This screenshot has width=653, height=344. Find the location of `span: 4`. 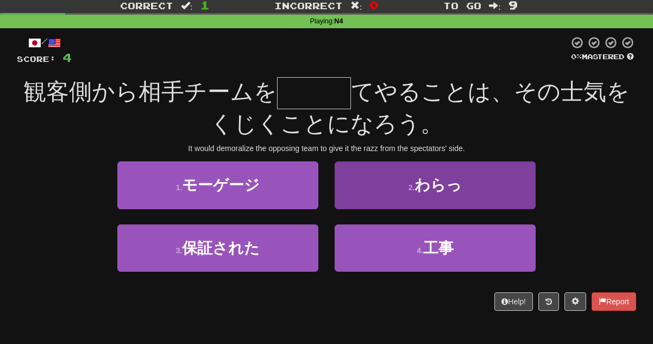

span: 4 is located at coordinates (67, 57).